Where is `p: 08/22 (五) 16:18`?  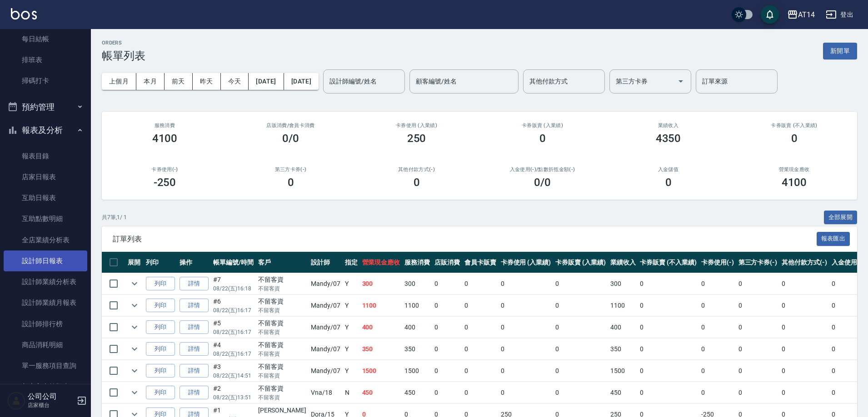
p: 08/22 (五) 16:18 is located at coordinates (233, 289).